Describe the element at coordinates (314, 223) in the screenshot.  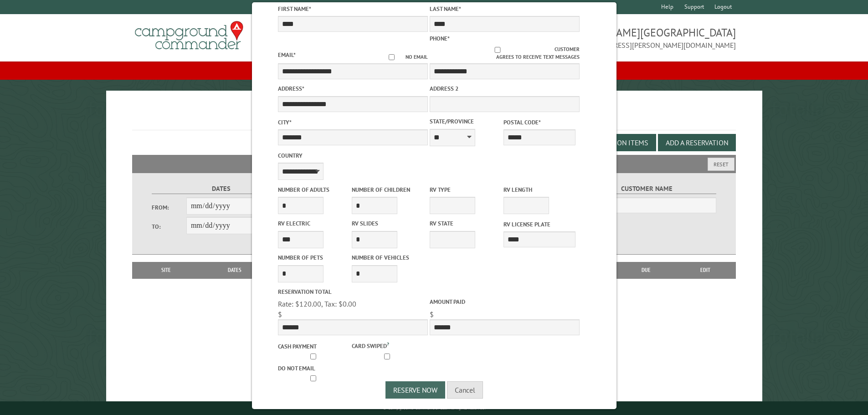
I see `label: RV Electric` at that location.